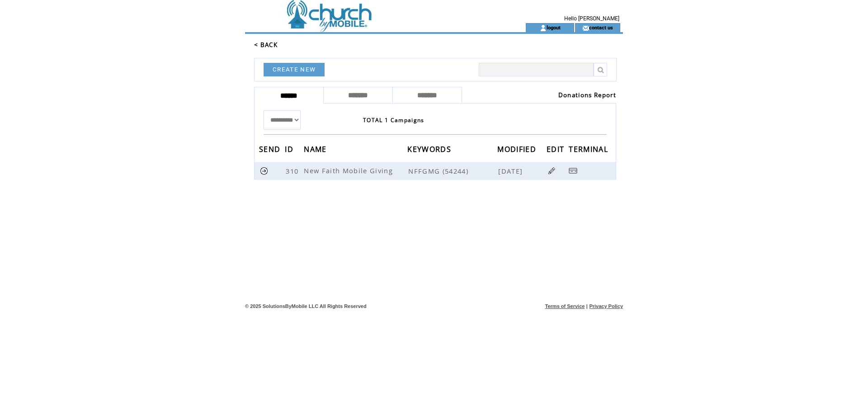 Image resolution: width=868 pixels, height=412 pixels. What do you see at coordinates (266, 45) in the screenshot?
I see `a: < BACK` at bounding box center [266, 45].